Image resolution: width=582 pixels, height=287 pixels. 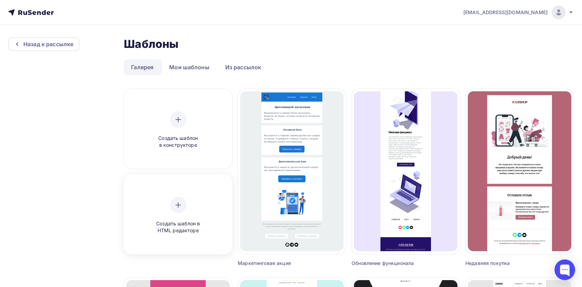 What do you see at coordinates (48, 44) in the screenshot?
I see `div: Назад к рассылке` at bounding box center [48, 44].